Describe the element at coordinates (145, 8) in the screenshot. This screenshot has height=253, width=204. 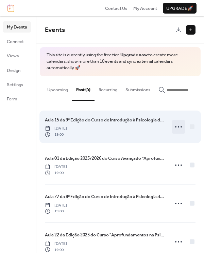
I see `span: My Account` at that location.